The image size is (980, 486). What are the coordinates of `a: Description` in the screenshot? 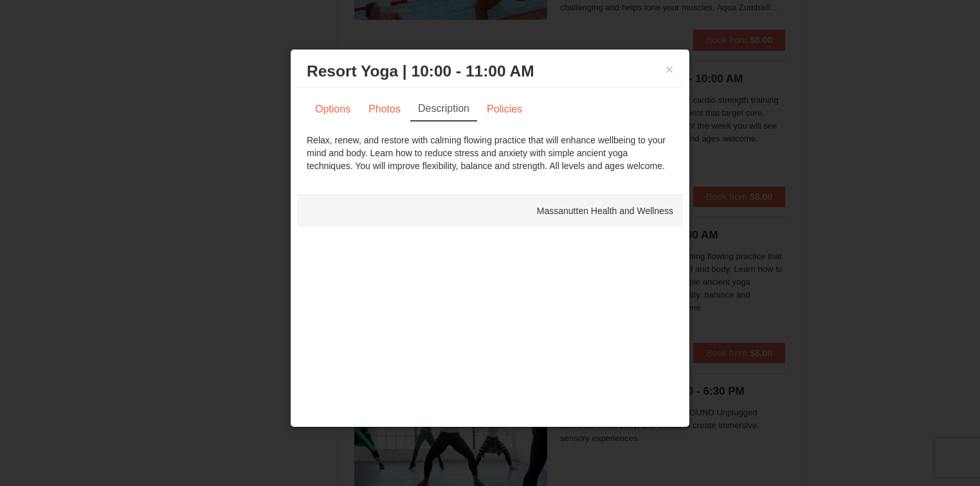 It's located at (444, 109).